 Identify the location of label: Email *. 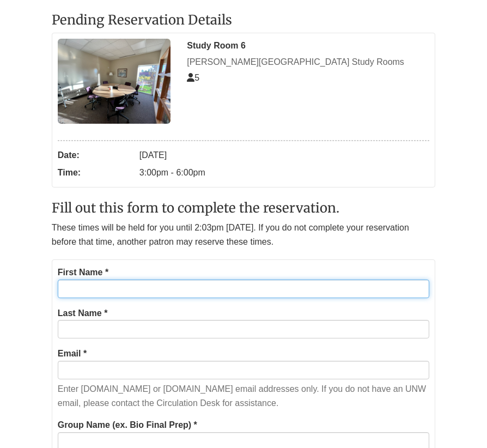
(72, 354).